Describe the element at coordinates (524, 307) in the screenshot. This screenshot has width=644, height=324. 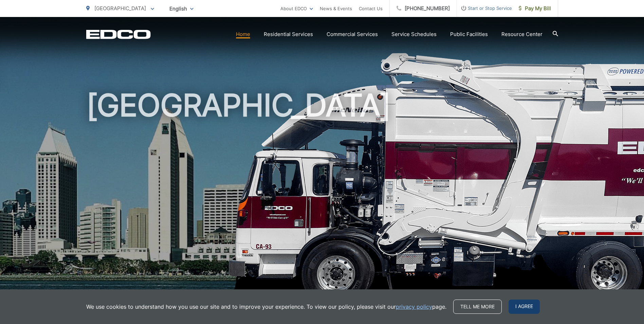
I see `span: I agree` at that location.